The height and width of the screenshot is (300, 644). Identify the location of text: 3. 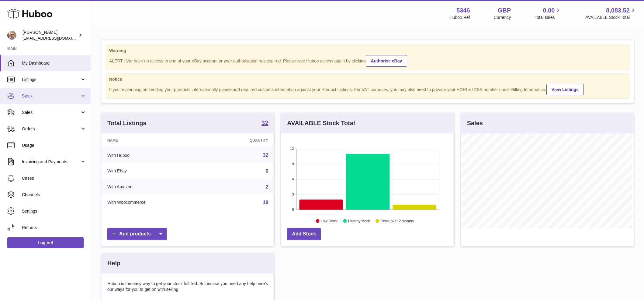
(293, 194).